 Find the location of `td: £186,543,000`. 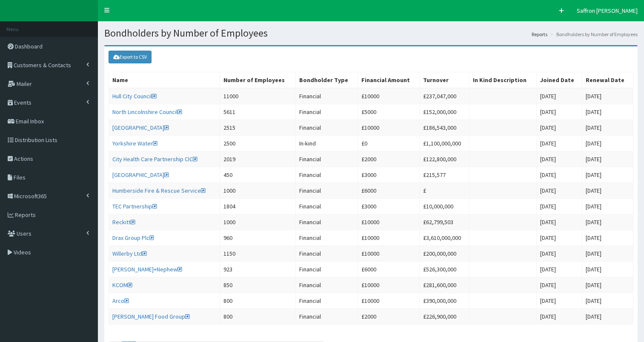

td: £186,543,000 is located at coordinates (444, 128).